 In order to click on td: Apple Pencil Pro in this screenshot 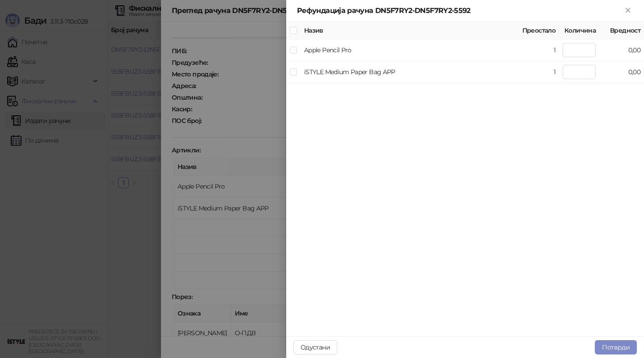, I will do `click(407, 50)`.